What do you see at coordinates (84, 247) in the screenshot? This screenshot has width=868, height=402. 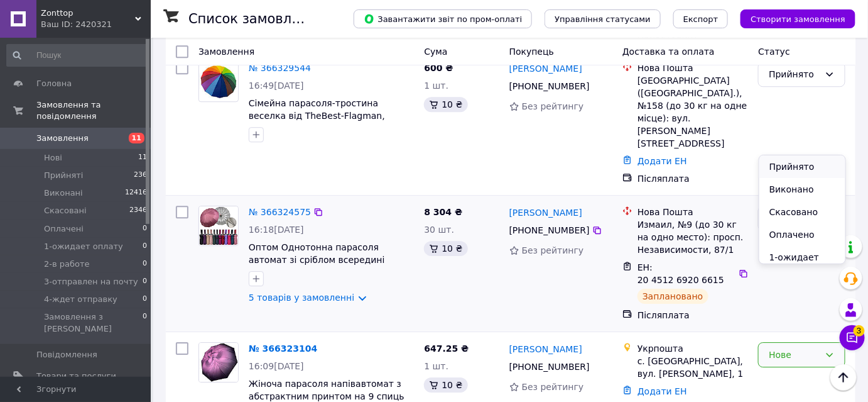 I see `span: 1-ожидает оплату` at bounding box center [84, 247].